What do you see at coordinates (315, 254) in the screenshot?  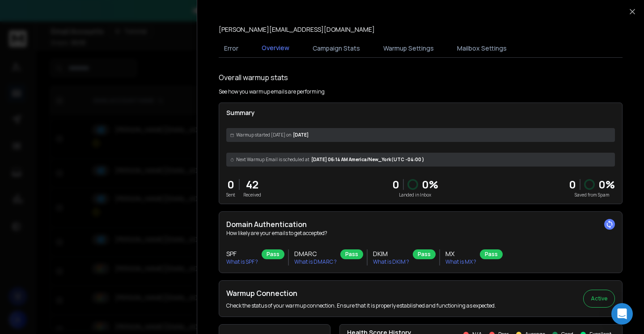 I see `h3: DMARC` at bounding box center [315, 254].